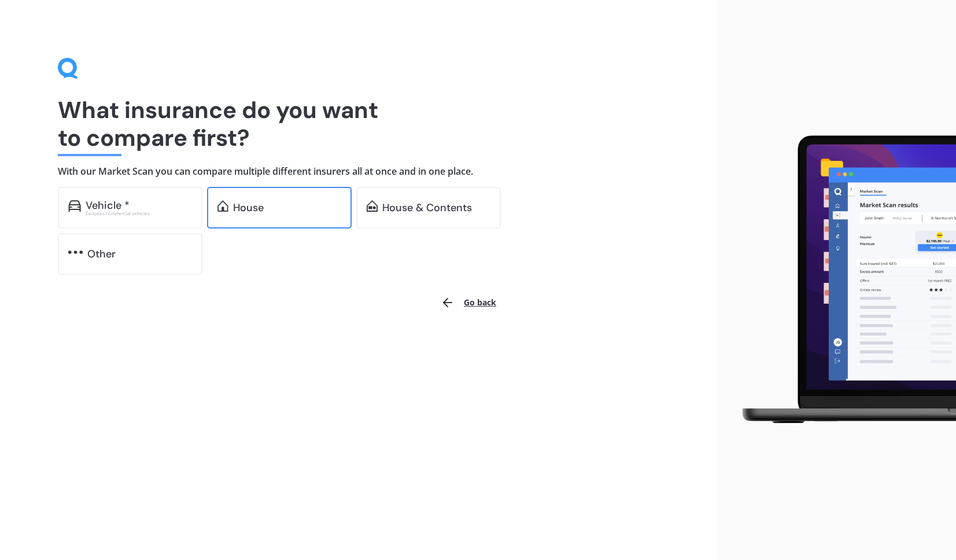  I want to click on h4: With our Market Scan you can compare multiple different insurers all at once and in one place., so click(359, 171).